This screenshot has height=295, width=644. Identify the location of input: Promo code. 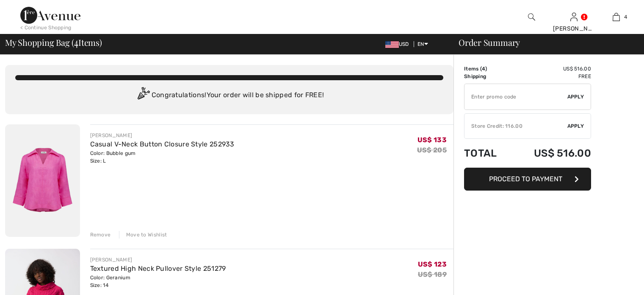
(516, 97).